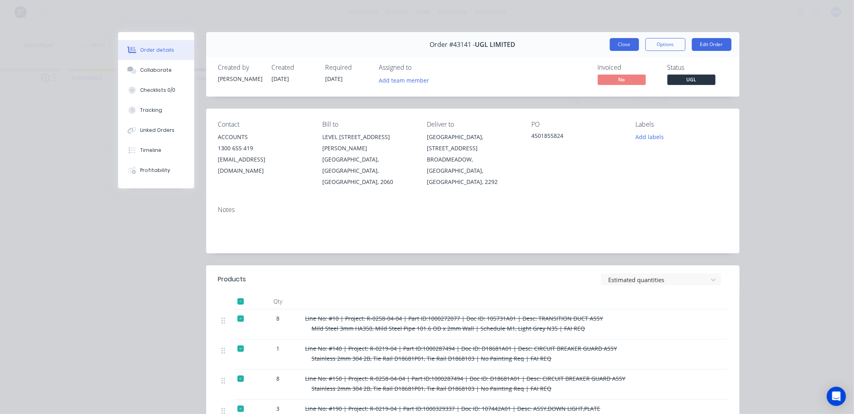 This screenshot has width=854, height=414. I want to click on span: 1, so click(278, 348).